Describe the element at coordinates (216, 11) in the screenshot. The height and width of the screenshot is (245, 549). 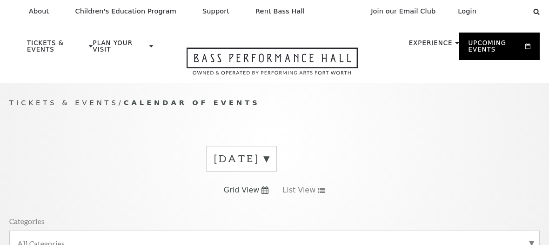
I see `p: Support` at that location.